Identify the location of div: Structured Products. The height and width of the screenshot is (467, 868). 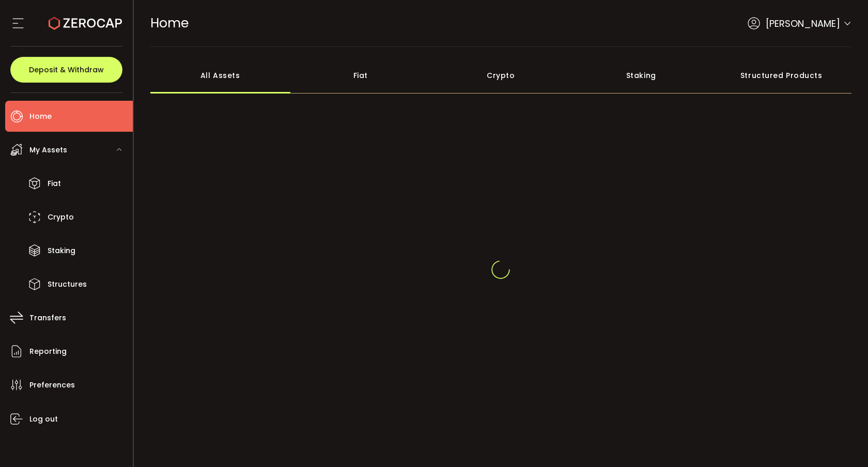
(782, 75).